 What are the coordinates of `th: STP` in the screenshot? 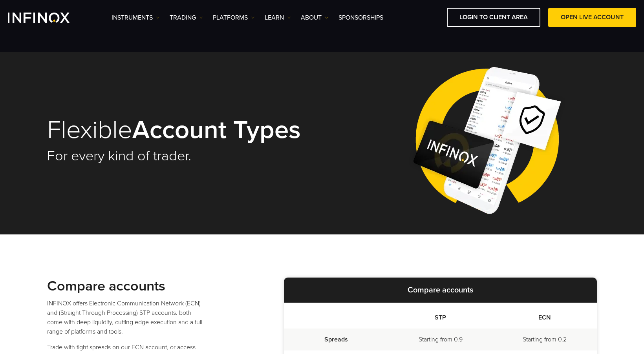 It's located at (440, 316).